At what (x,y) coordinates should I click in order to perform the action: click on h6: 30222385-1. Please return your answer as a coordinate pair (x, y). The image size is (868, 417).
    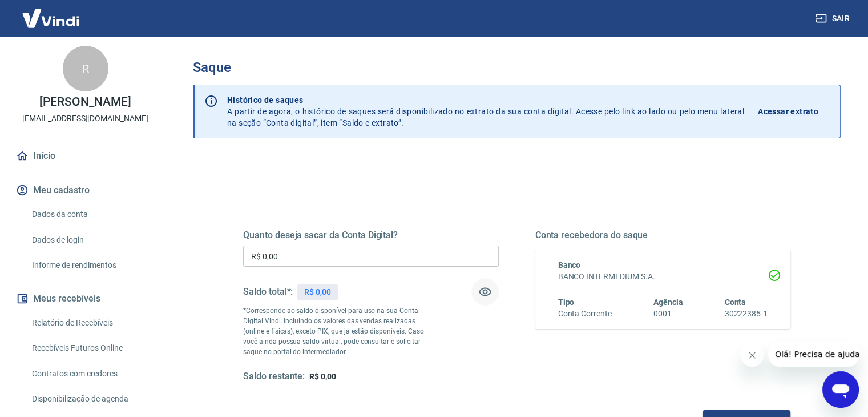
    Looking at the image, I should click on (746, 314).